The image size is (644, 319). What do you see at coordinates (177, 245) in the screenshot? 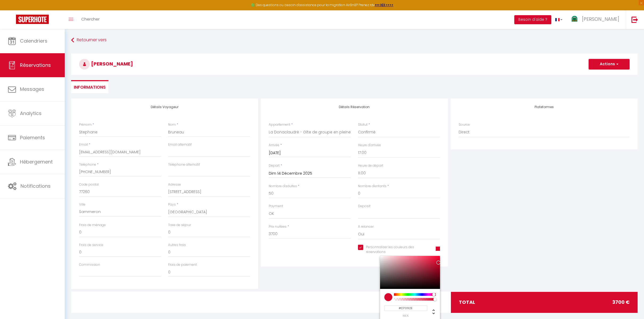
I see `label: Autres frais` at bounding box center [177, 245].